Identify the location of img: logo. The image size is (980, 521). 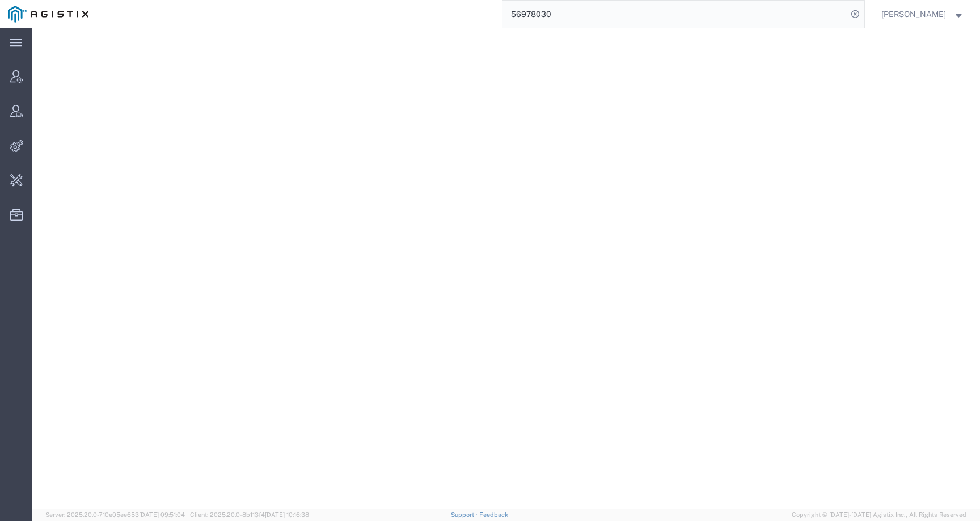
(48, 14).